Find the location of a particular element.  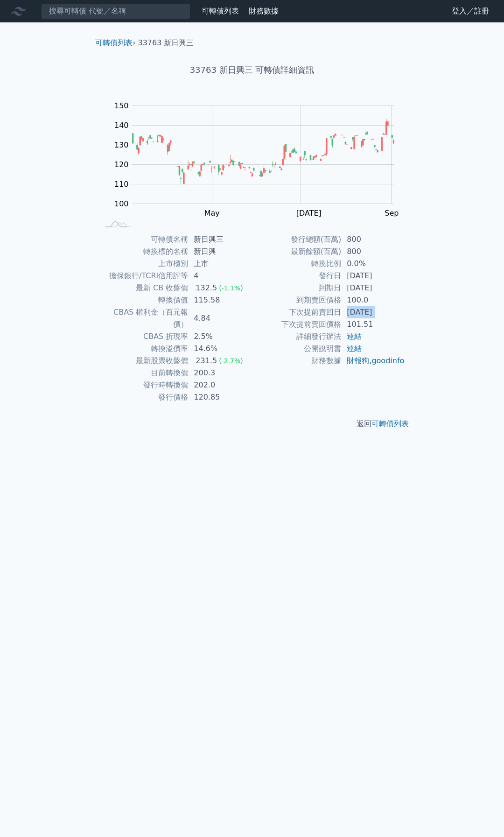

tspan: 130 is located at coordinates (121, 144).